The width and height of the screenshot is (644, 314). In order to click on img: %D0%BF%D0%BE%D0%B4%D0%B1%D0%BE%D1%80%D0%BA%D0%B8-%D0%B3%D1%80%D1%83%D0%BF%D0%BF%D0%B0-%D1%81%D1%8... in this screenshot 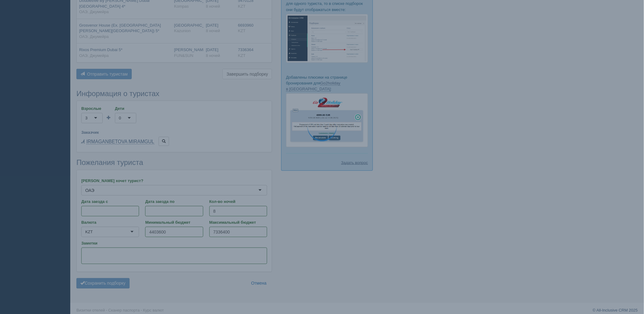, I will do `click(327, 38)`.